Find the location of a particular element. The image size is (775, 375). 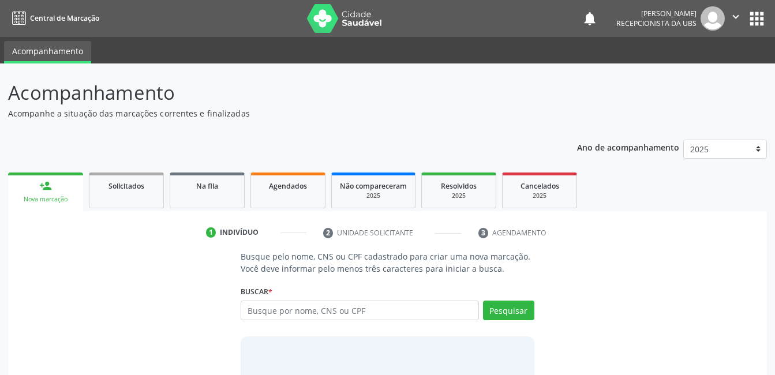

p: Acompanhe a situação das marcações correntes e finalizadas is located at coordinates (273, 113).